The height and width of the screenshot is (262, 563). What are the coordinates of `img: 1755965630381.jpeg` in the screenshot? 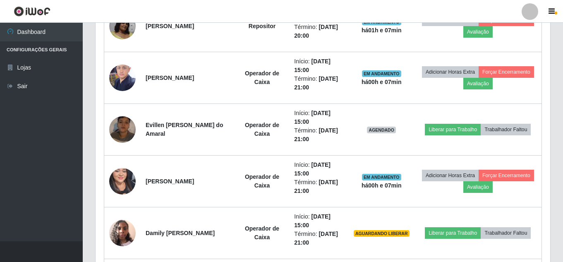 It's located at (122, 26).